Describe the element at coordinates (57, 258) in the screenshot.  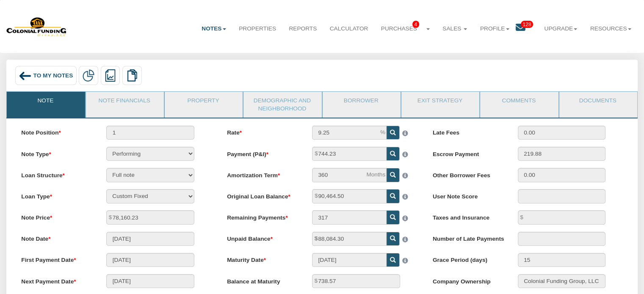
I see `label: First Payment Date` at that location.